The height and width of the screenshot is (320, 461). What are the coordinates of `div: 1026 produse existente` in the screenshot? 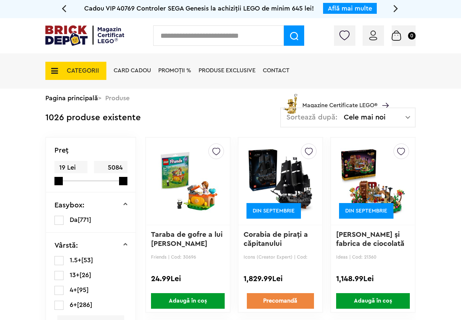 It's located at (93, 118).